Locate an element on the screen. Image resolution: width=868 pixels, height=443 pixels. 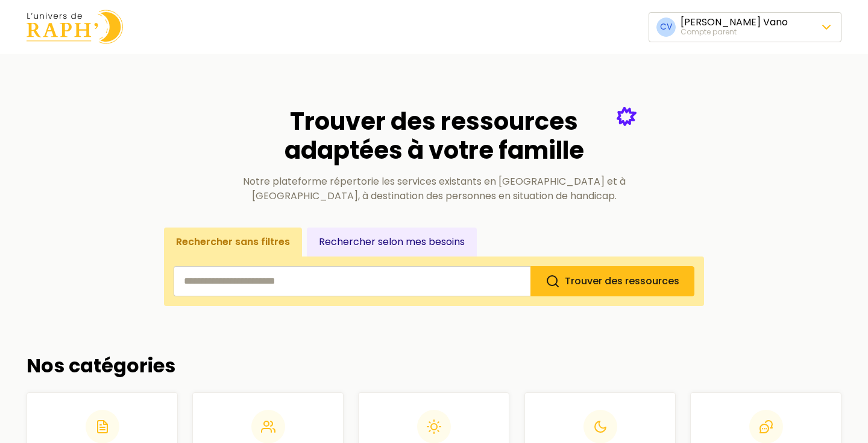
span: CV is located at coordinates (666, 27).